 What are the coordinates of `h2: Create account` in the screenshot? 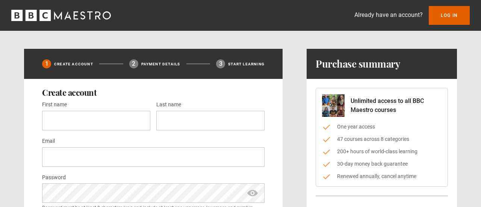 It's located at (153, 92).